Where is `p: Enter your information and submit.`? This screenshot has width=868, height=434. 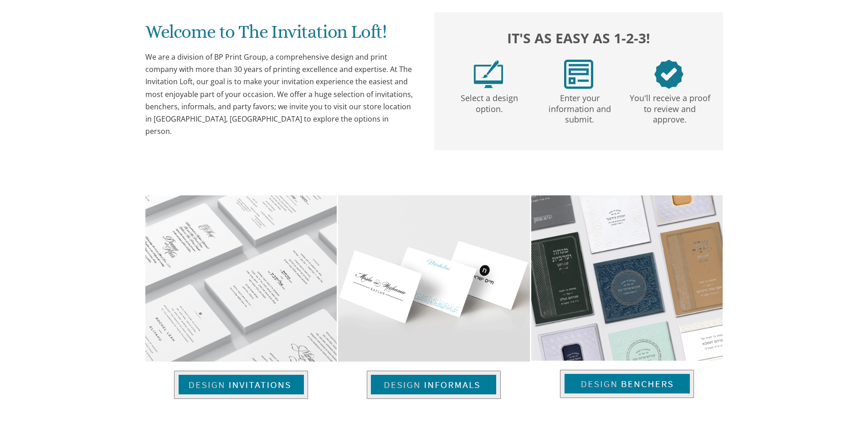 p: Enter your information and submit. is located at coordinates (579, 107).